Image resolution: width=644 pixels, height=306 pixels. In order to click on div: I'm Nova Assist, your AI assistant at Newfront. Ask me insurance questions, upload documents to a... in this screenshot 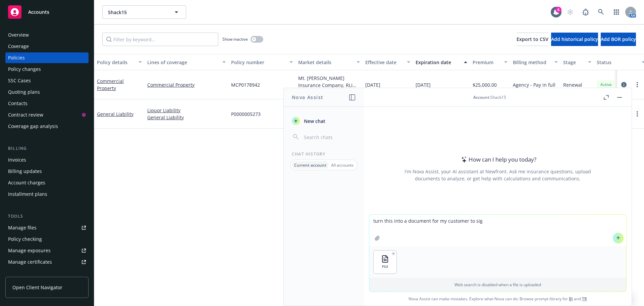, I will do `click(498, 175)`.